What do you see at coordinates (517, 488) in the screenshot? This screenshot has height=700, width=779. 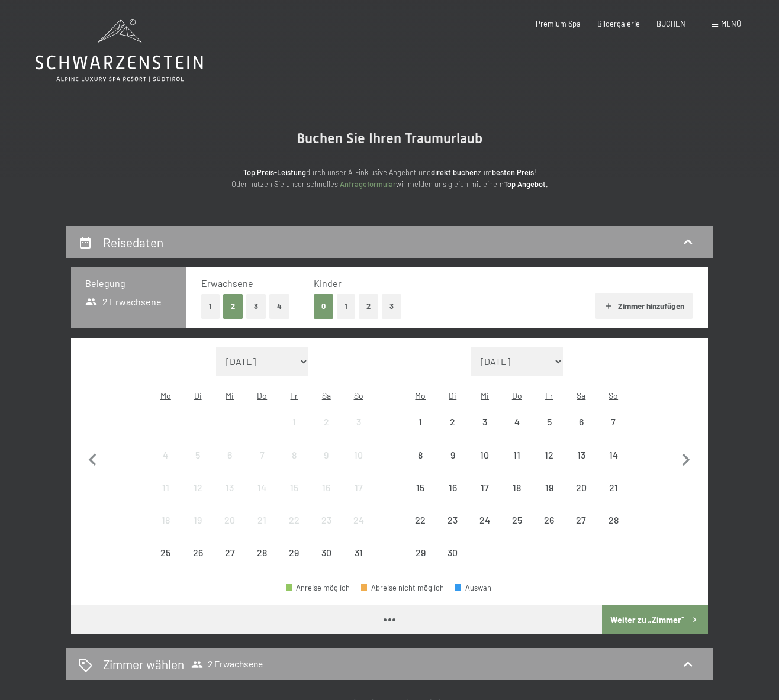 I see `div: Thu Sep 18 2025` at bounding box center [517, 488].